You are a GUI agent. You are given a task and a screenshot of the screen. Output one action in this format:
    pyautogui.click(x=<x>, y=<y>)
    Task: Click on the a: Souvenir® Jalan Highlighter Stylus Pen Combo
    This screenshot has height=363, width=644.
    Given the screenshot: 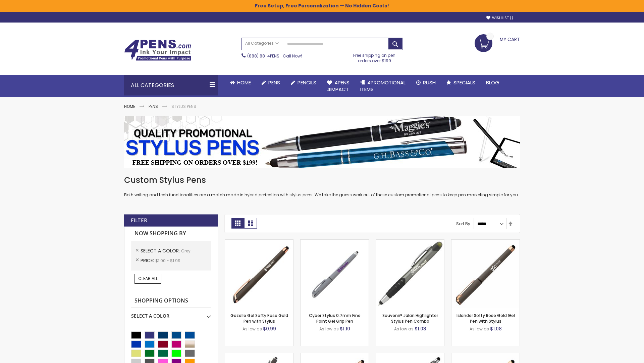 What is the action you would take?
    pyautogui.click(x=410, y=318)
    